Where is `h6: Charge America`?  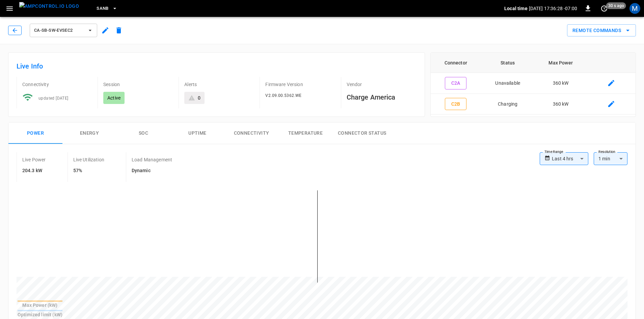 h6: Charge America is located at coordinates (381, 97).